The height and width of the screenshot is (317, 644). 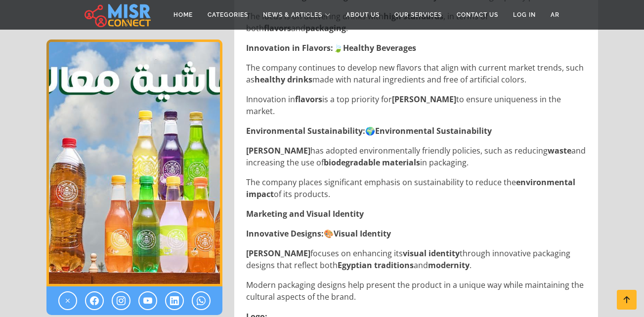 I want to click on p: focuses on enhancing its through innovative packaging designs that reflect both and ., so click(x=417, y=259).